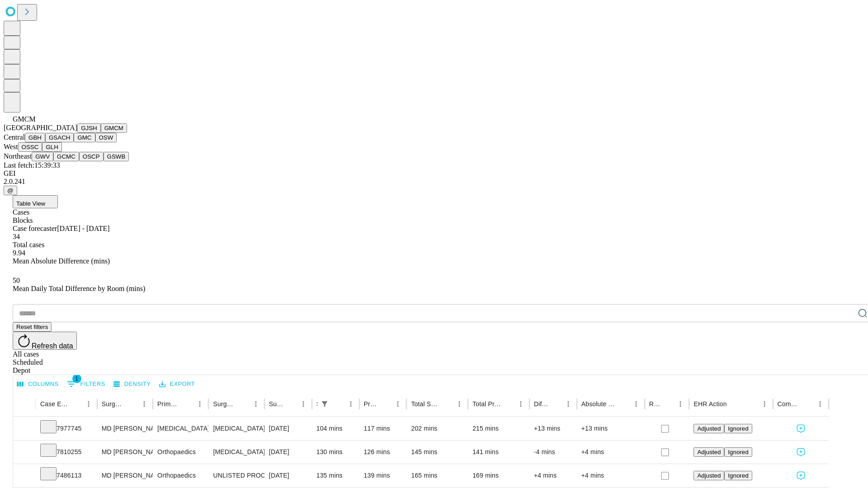  Describe the element at coordinates (17, 237) in the screenshot. I see `span: 34` at that location.